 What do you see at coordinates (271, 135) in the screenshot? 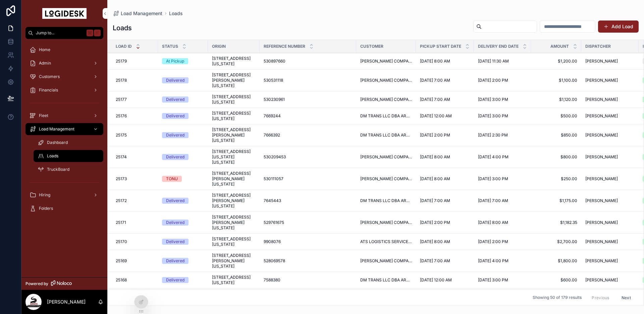
I see `span: 7666392` at bounding box center [271, 135].